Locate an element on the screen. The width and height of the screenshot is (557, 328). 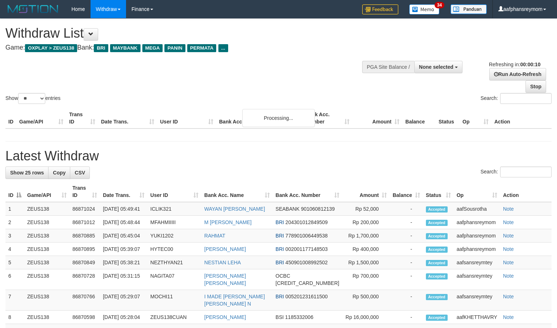
h1: Latest Withdraw is located at coordinates (279, 156).